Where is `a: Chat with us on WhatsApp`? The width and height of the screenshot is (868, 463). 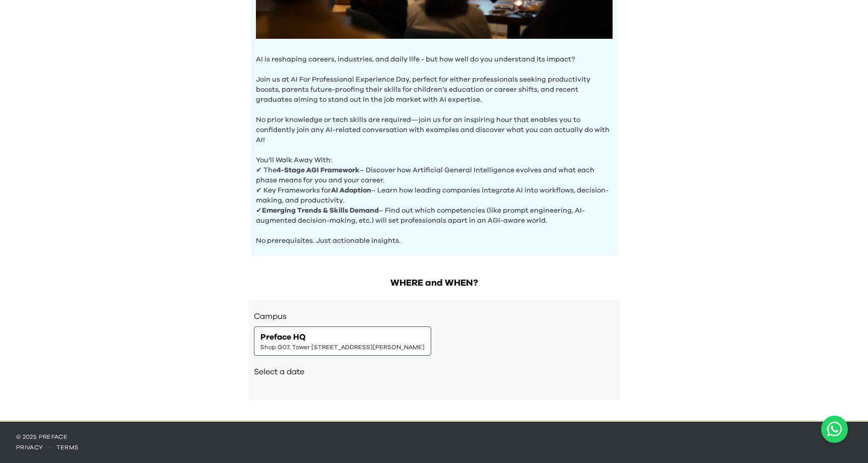
a: Chat with us on WhatsApp is located at coordinates (834, 429).